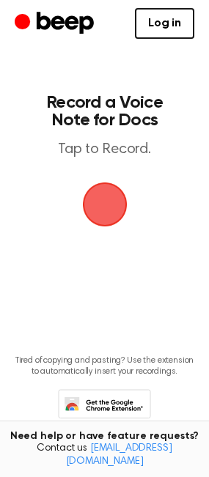 Image resolution: width=209 pixels, height=477 pixels. Describe the element at coordinates (105, 204) in the screenshot. I see `button: Beep Logo` at that location.